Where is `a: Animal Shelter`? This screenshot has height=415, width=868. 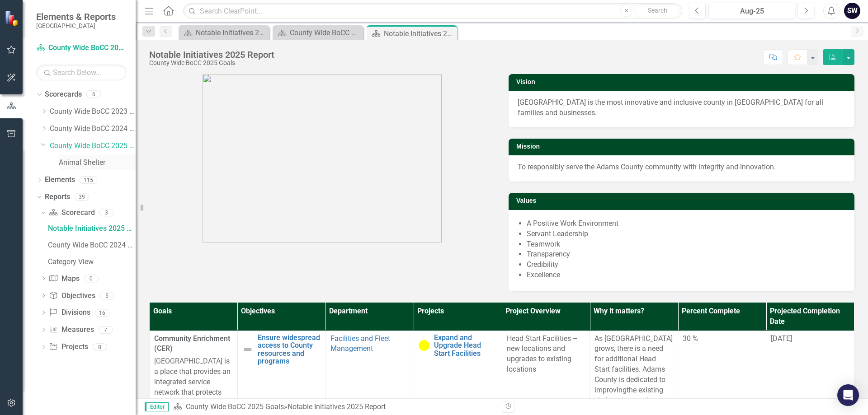
a: Animal Shelter is located at coordinates (97, 163).